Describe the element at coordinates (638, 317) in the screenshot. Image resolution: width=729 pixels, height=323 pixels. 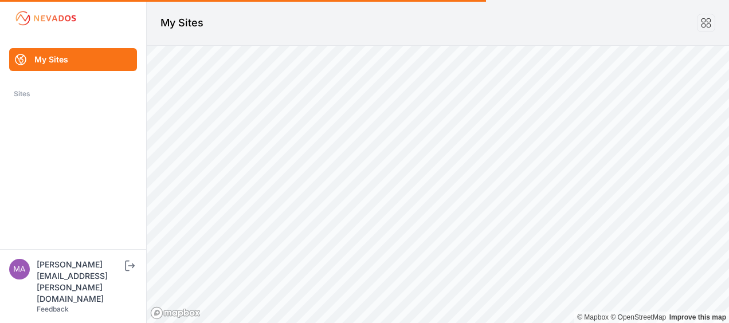
I see `a: OpenStreetMap` at that location.